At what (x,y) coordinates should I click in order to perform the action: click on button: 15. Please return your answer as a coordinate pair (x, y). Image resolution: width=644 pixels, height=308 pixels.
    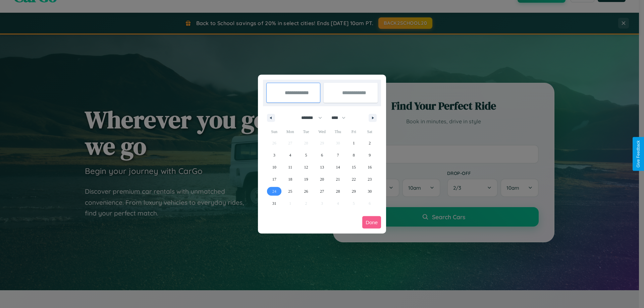
    Looking at the image, I should click on (353, 167).